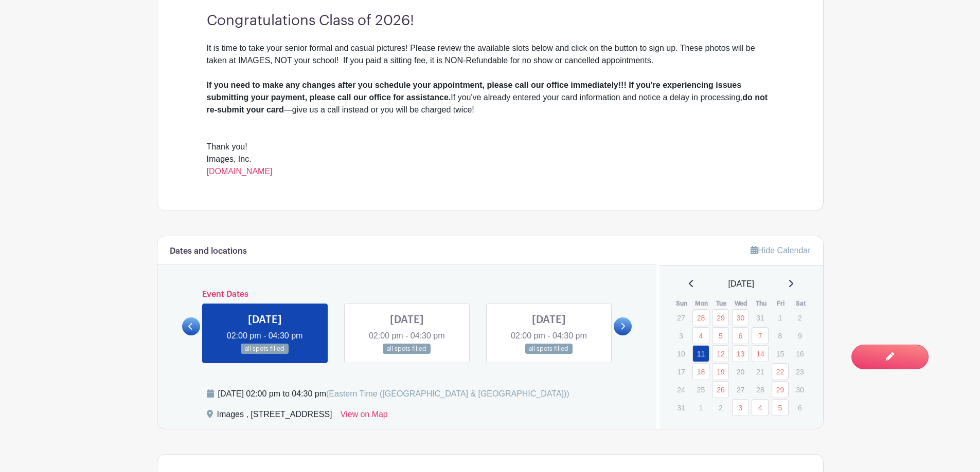  I want to click on a: 30, so click(740, 318).